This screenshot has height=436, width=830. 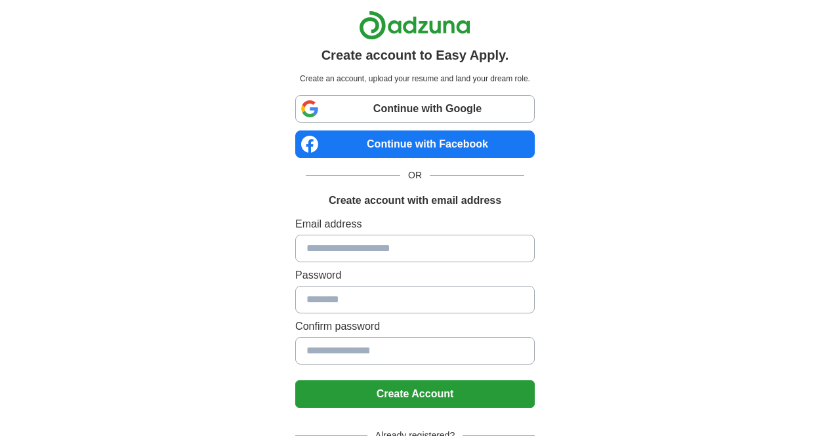 What do you see at coordinates (414, 144) in the screenshot?
I see `a: Continue with Facebook` at bounding box center [414, 144].